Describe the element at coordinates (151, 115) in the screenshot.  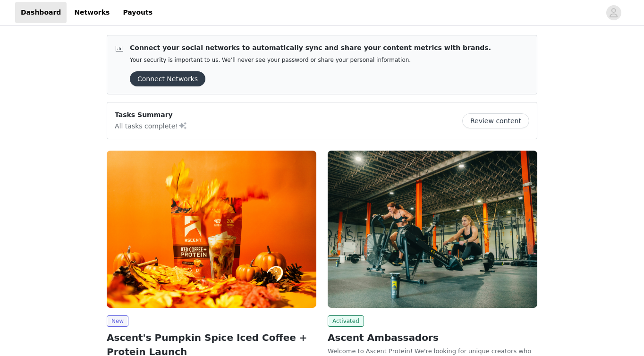
I see `p: Tasks Summary` at that location.